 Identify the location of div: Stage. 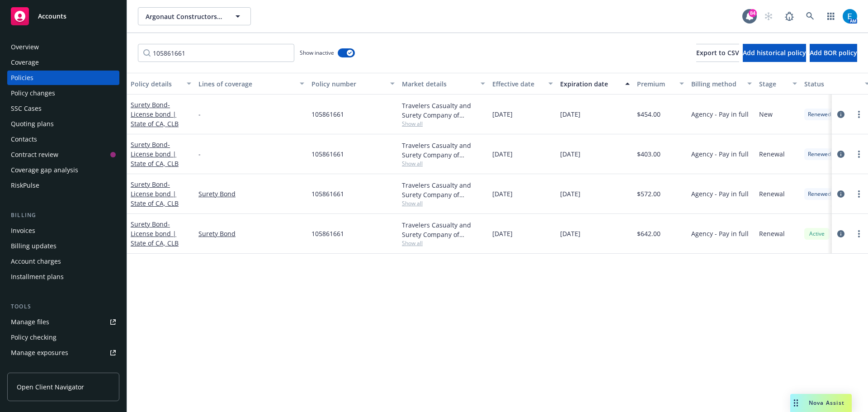
(773, 84).